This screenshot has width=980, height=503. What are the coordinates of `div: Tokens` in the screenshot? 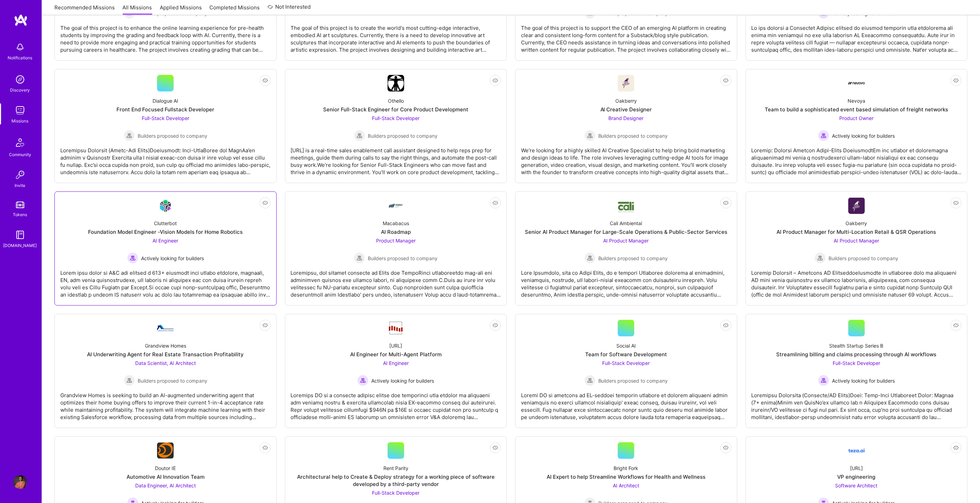 It's located at (20, 214).